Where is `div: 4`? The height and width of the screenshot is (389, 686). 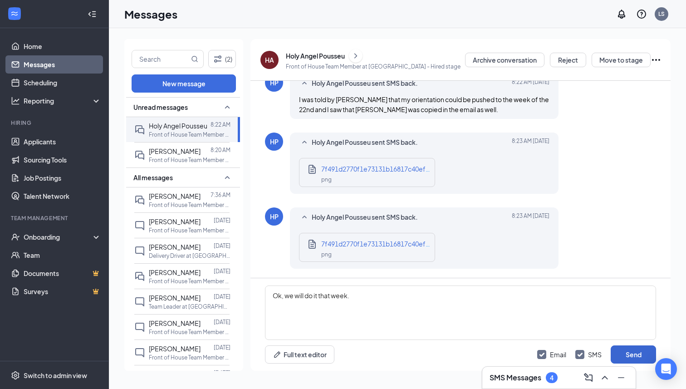
div: 4 is located at coordinates (551, 377).